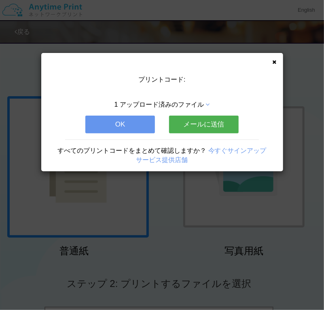 This screenshot has width=324, height=310. I want to click on span: 1 アップロード済みのファイル, so click(159, 104).